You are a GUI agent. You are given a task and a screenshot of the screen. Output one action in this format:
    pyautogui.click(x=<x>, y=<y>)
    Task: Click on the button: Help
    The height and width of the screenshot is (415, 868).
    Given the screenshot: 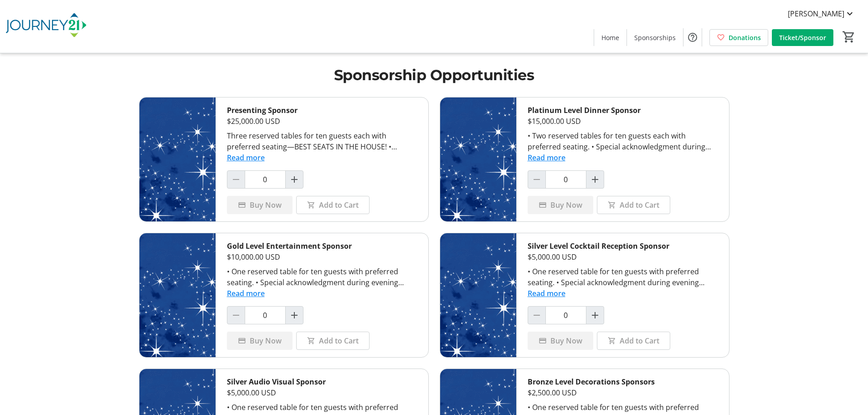 What is the action you would take?
    pyautogui.click(x=692, y=37)
    